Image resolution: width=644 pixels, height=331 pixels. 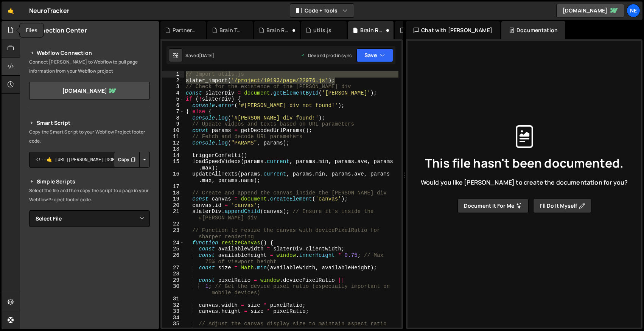 What do you see at coordinates (173, 155) in the screenshot?
I see `div: 14` at bounding box center [173, 155].